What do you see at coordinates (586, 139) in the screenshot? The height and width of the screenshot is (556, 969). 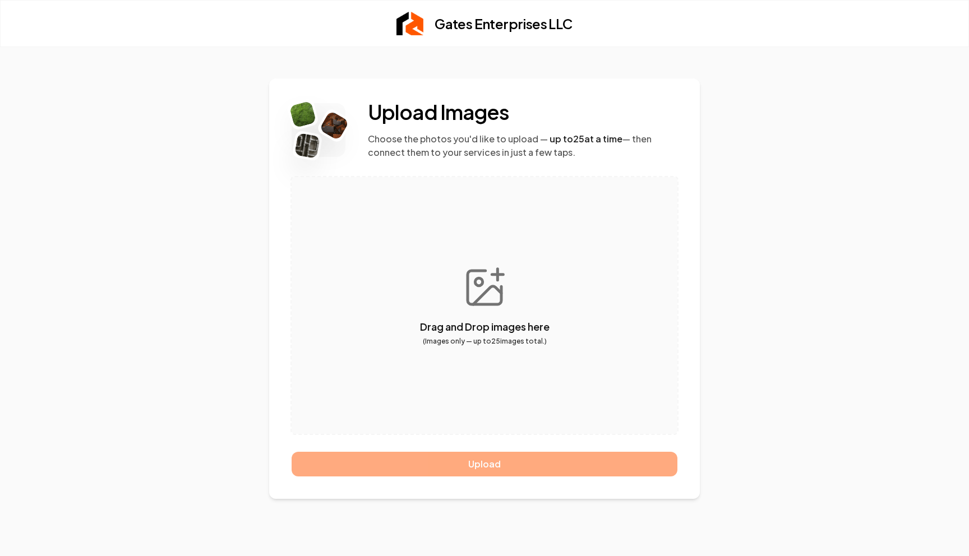 I see `span: up to 25 at a time` at bounding box center [586, 139].